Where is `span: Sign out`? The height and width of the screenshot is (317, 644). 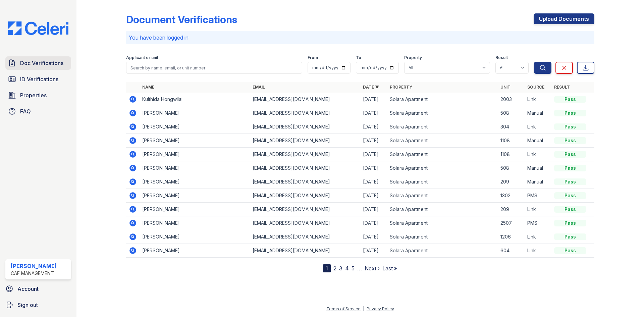 span: Sign out is located at coordinates (28, 305).